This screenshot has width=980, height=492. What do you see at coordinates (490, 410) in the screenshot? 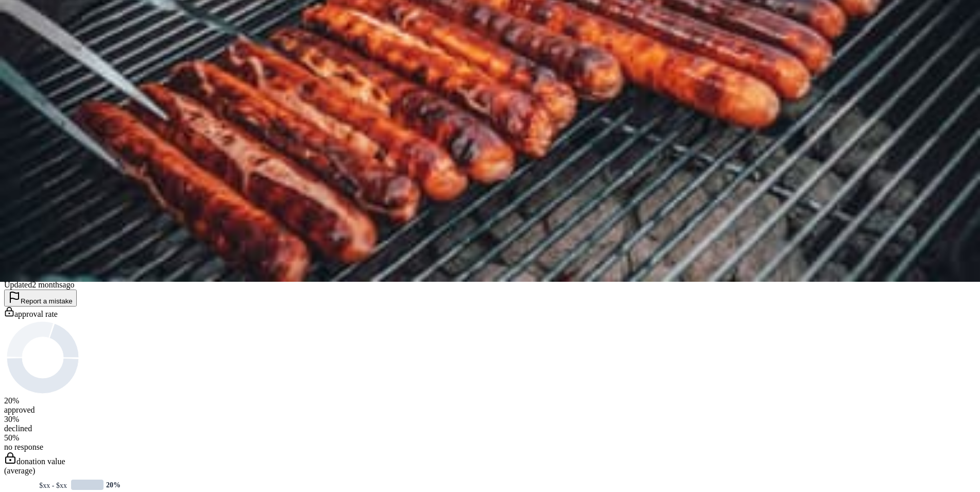
I see `div: approved` at bounding box center [490, 410].